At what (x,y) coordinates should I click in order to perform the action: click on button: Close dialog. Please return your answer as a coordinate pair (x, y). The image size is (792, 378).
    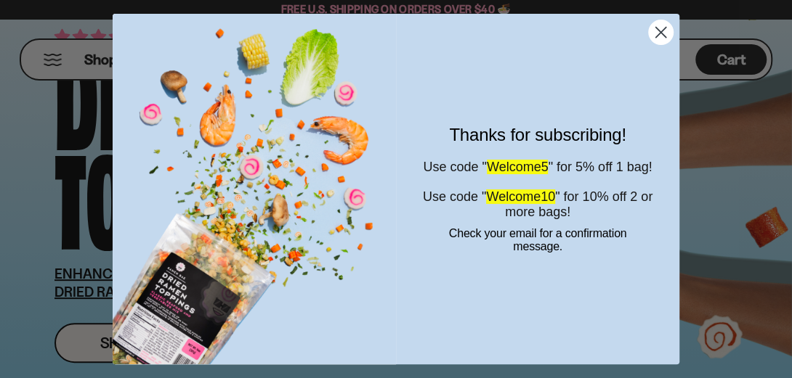
    Looking at the image, I should click on (660, 32).